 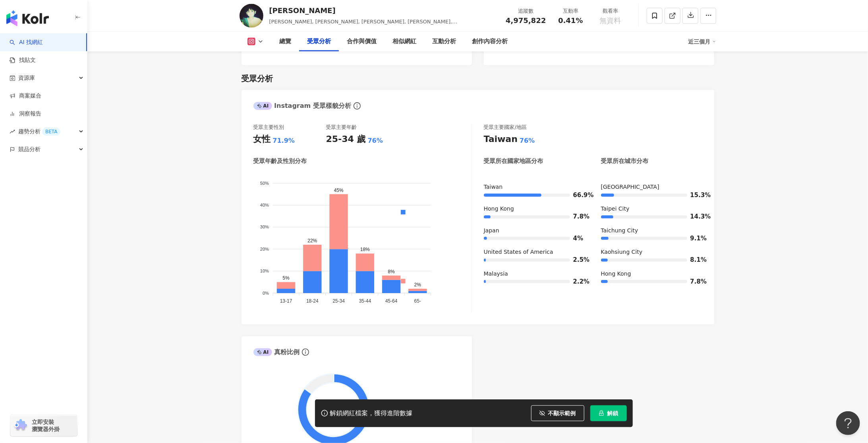 I want to click on div: Taipei City, so click(x=651, y=210).